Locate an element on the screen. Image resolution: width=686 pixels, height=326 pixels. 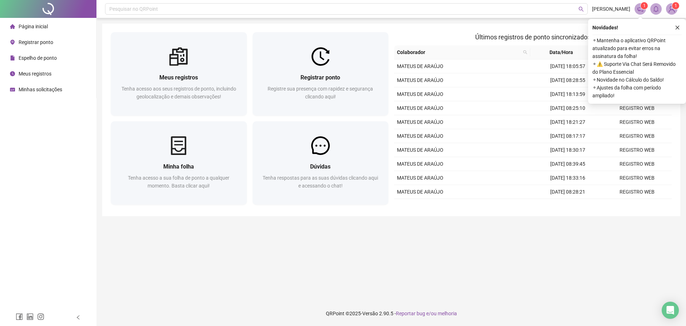
span: Tenha respostas para as suas dúvidas clicando aqui e acessando o chat! is located at coordinates (320, 182).